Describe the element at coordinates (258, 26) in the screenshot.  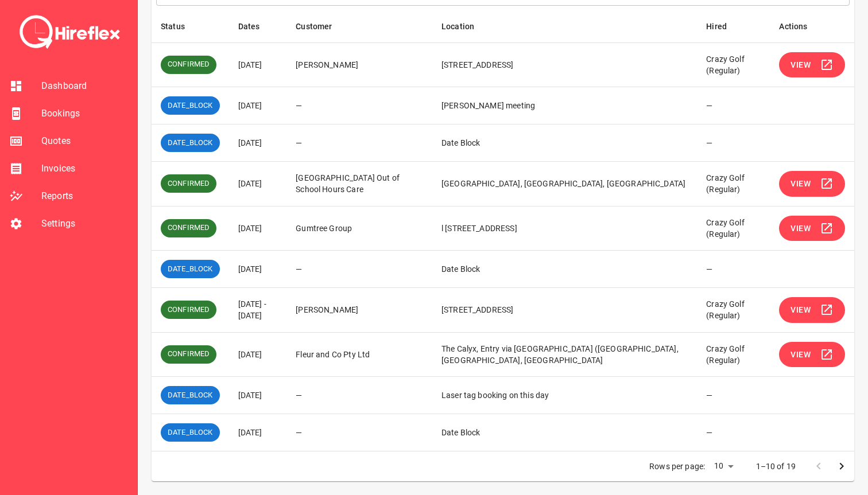
I see `th: Dates` at that location.